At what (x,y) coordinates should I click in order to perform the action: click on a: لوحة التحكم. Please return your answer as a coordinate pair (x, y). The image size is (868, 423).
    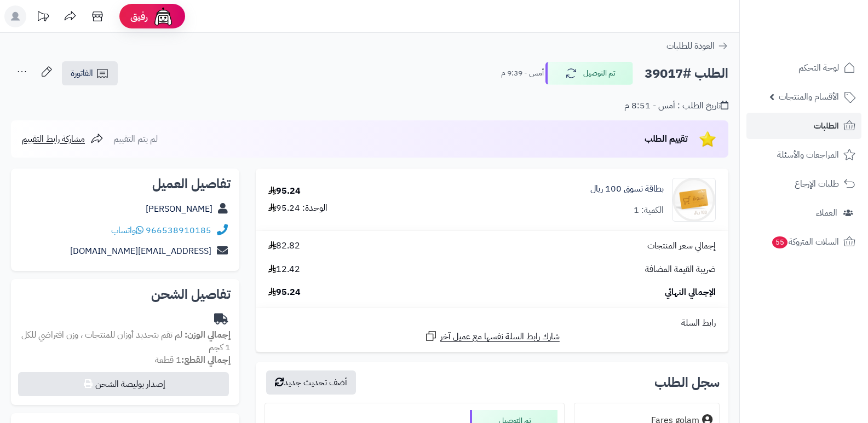
    Looking at the image, I should click on (803, 68).